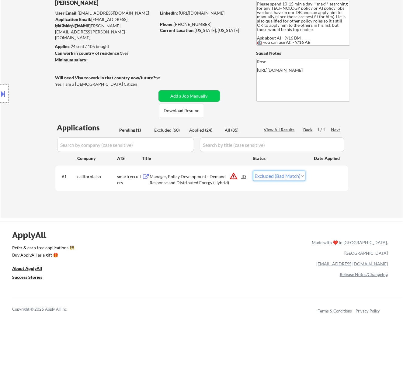  I want to click on div: smartrecruiters, so click(130, 180).